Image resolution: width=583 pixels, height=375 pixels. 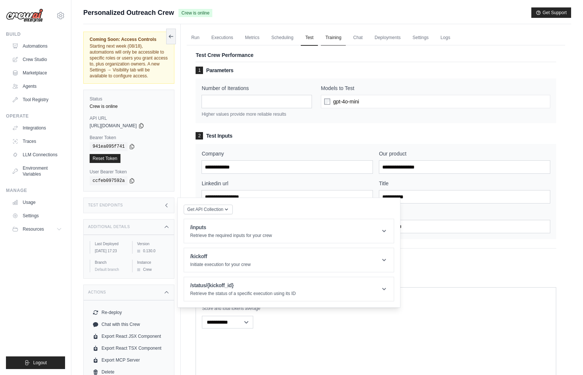 What do you see at coordinates (129, 118) in the screenshot?
I see `label: API URL` at bounding box center [129, 118].